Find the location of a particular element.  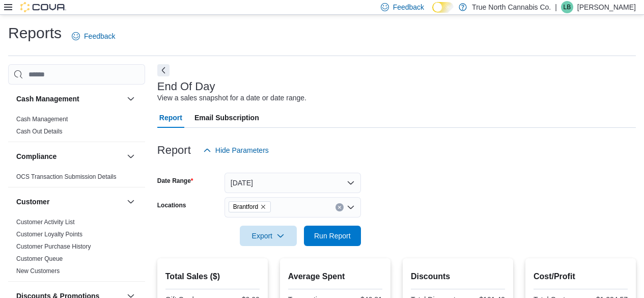

button: Open list of options is located at coordinates (351, 207).